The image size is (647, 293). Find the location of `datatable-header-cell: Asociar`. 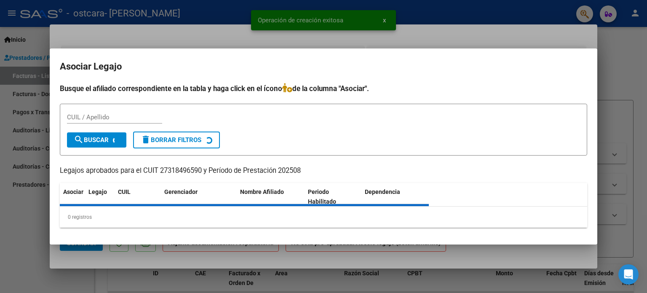

datatable-header-cell: Asociar is located at coordinates (72, 197).